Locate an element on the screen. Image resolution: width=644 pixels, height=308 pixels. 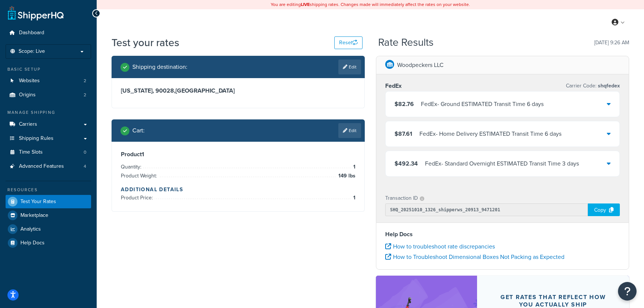
li: Shipping Rules is located at coordinates (48, 139).